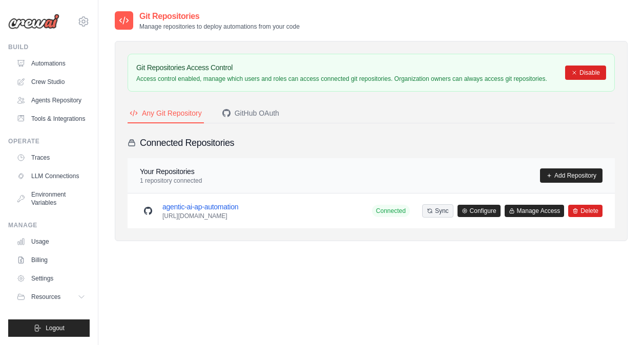 The height and width of the screenshot is (345, 644). Describe the element at coordinates (342, 67) in the screenshot. I see `h3: Git Repositories Access Control` at that location.